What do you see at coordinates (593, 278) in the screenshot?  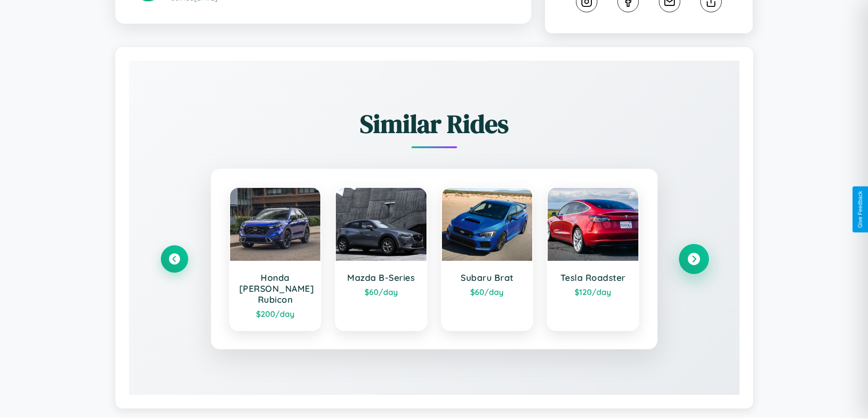 I see `h3: Tesla Roadster` at bounding box center [593, 278].